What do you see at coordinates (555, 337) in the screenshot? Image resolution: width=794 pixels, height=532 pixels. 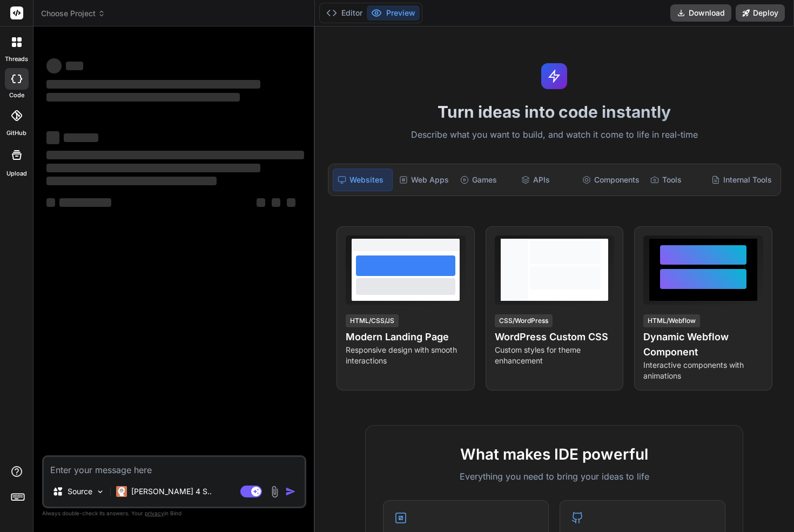 I see `h4: WordPress Custom CSS` at bounding box center [555, 337].